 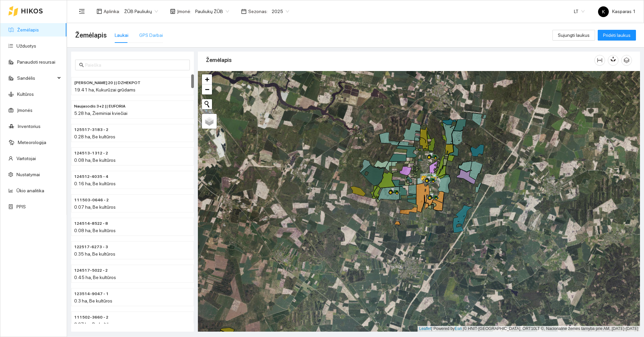 What do you see at coordinates (95, 278) in the screenshot?
I see `span: 0.45 ha, Be kultūros` at bounding box center [95, 278].